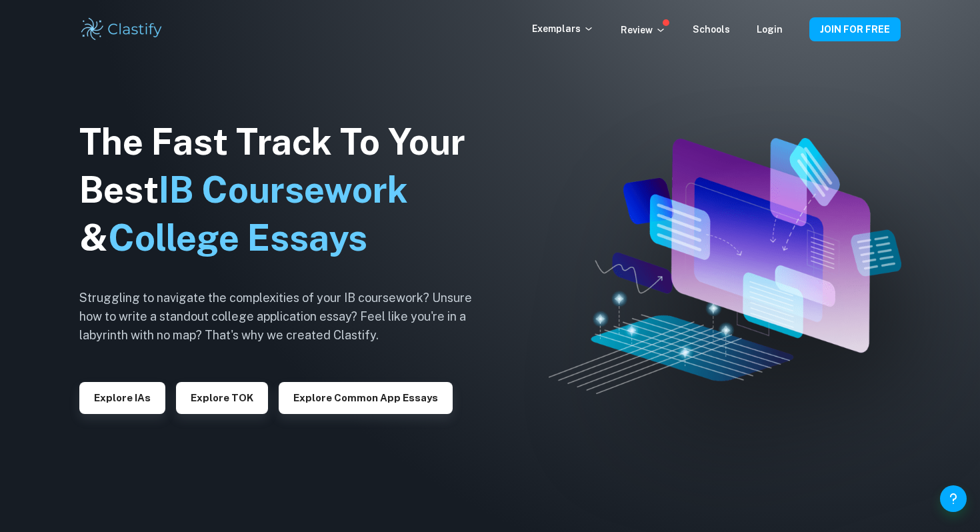 The height and width of the screenshot is (532, 980). What do you see at coordinates (365, 398) in the screenshot?
I see `button: Explore Common App essays` at bounding box center [365, 398].